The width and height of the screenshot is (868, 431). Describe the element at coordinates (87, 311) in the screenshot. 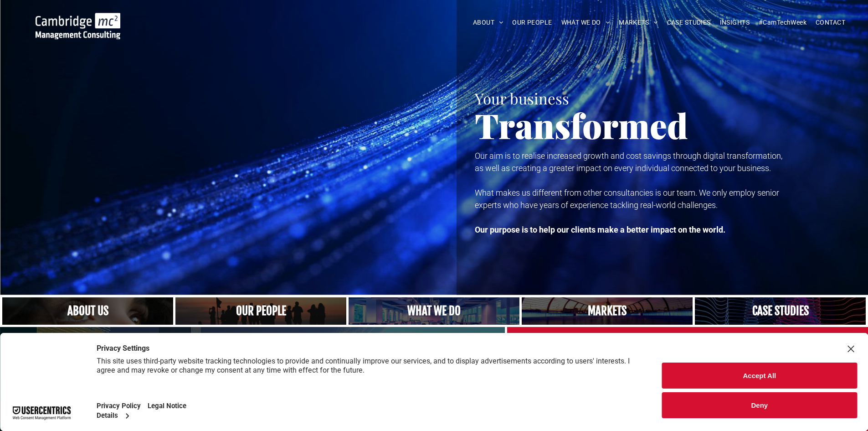

I see `a: Close up of woman's face, centered on her eyes` at that location.